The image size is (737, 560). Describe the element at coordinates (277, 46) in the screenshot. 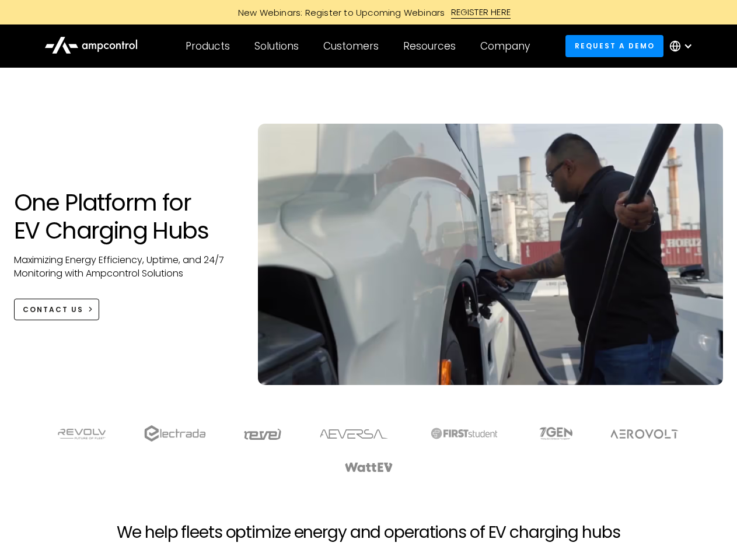

I see `div: Solutions` at that location.